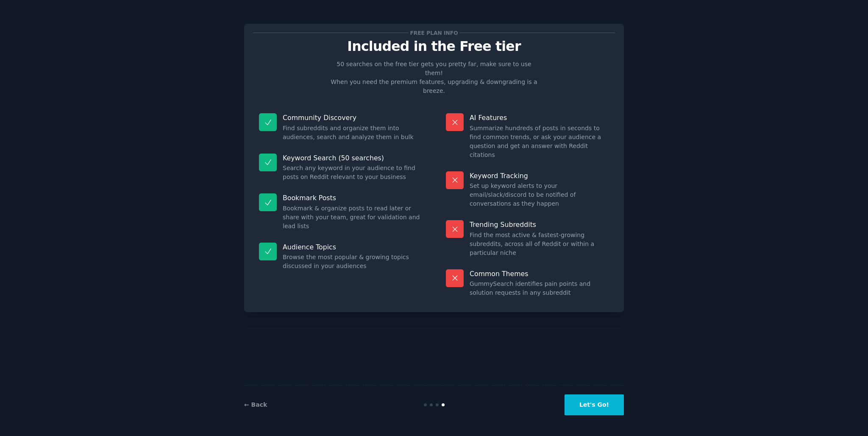 Image resolution: width=868 pixels, height=436 pixels. Describe the element at coordinates (352, 247) in the screenshot. I see `p: Audience Topics` at that location.